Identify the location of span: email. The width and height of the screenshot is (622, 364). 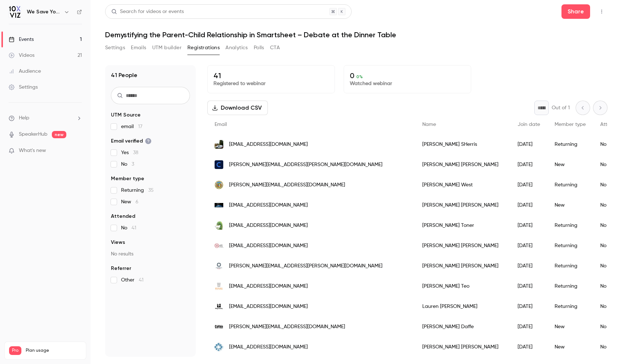
(132, 126).